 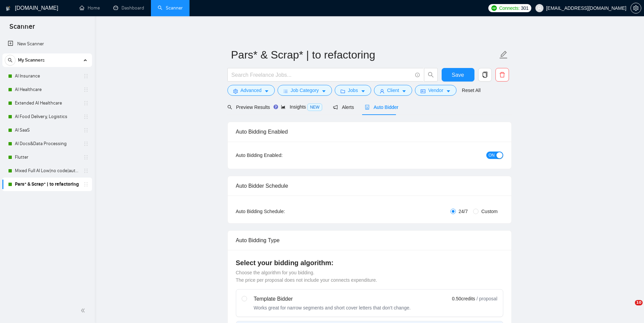 What do you see at coordinates (285, 91) in the screenshot?
I see `span: bars` at bounding box center [285, 91].